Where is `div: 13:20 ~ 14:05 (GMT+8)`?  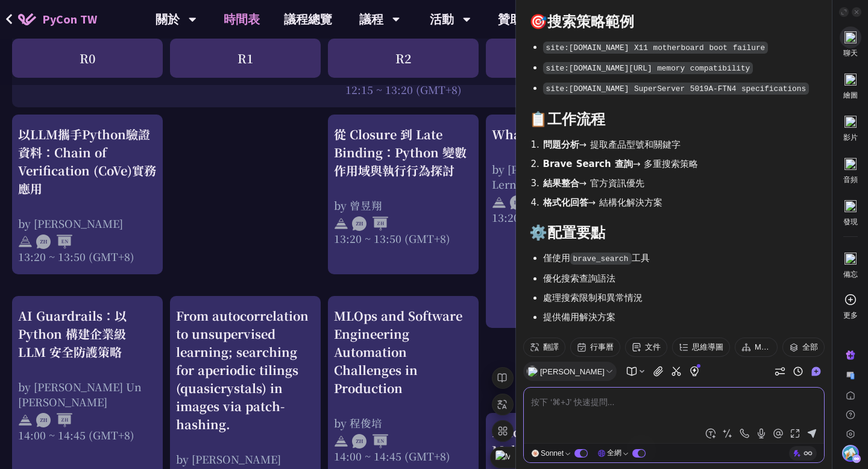 div: 13:20 ~ 14:05 (GMT+8) is located at coordinates (561, 217).